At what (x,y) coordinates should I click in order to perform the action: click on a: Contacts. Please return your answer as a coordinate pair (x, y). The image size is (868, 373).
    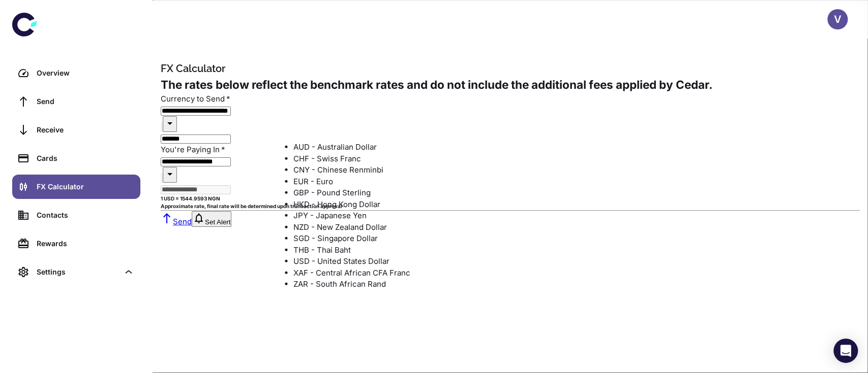
    Looking at the image, I should click on (76, 215).